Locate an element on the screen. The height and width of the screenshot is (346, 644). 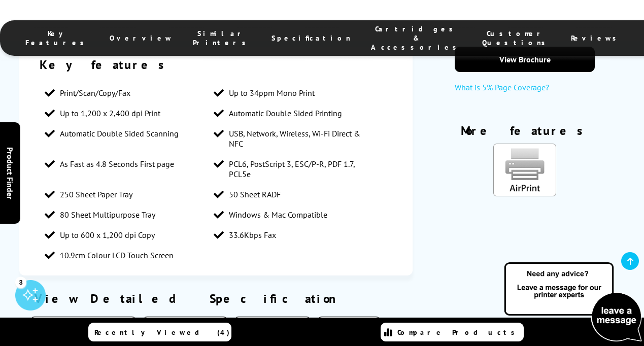
span: Up to 1,200 x 2,400 dpi Print is located at coordinates (110, 113).